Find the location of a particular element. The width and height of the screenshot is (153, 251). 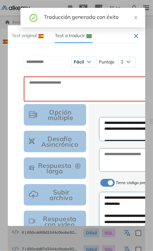

span: Test original is located at coordinates (24, 35).